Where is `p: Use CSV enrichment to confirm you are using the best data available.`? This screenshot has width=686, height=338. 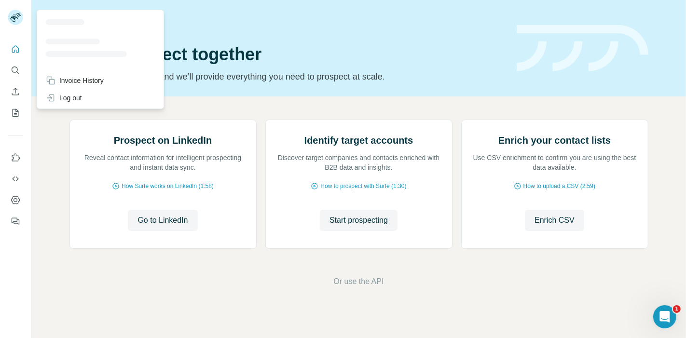 p: Use CSV enrichment to confirm you are using the best data available. is located at coordinates (555, 163).